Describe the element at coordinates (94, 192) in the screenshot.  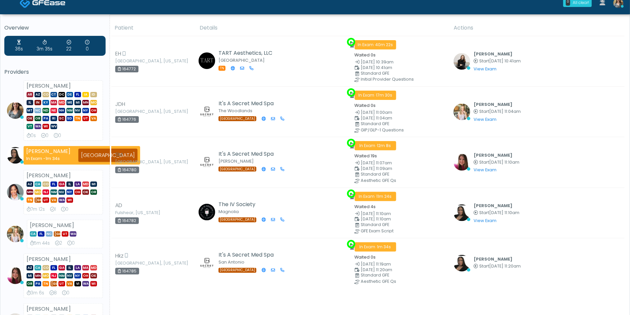
I see `span: OR` at that location.